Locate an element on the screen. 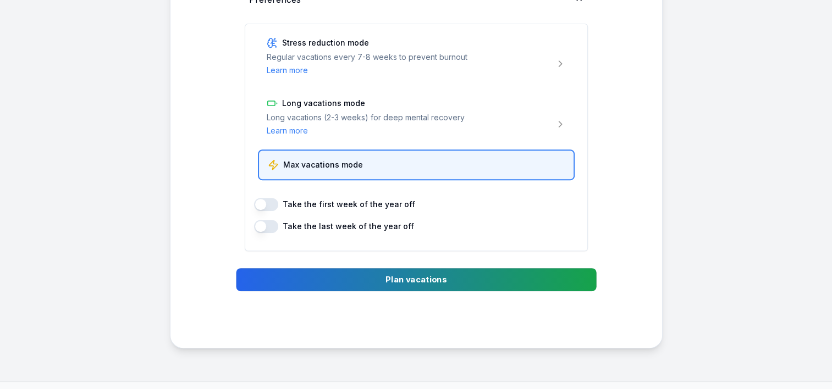 The height and width of the screenshot is (389, 832). label: Take the first week of the year off is located at coordinates (349, 205).